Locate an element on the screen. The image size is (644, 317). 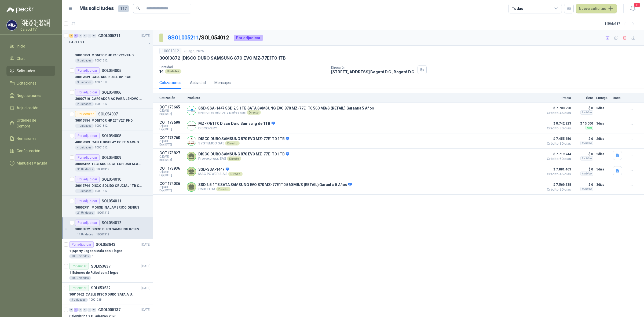
p: 30006422 | TECLADO LOGITECH USB ALAMBRICO is located at coordinates (108, 164).